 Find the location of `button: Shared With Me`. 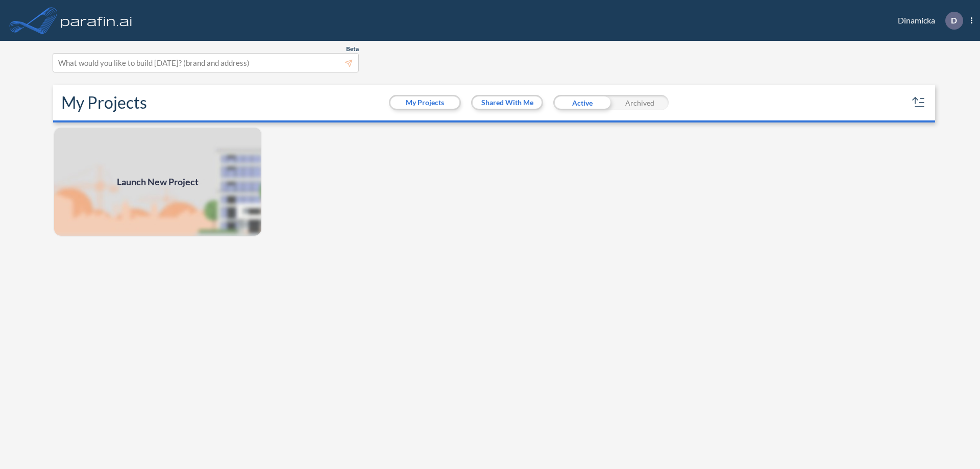

button: Shared With Me is located at coordinates (507, 102).